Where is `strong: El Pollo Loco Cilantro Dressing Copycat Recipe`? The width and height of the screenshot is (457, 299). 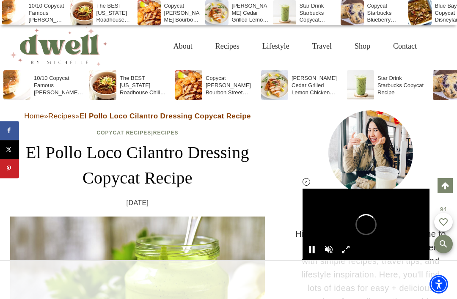 strong: El Pollo Loco Cilantro Dressing Copycat Recipe is located at coordinates (165, 116).